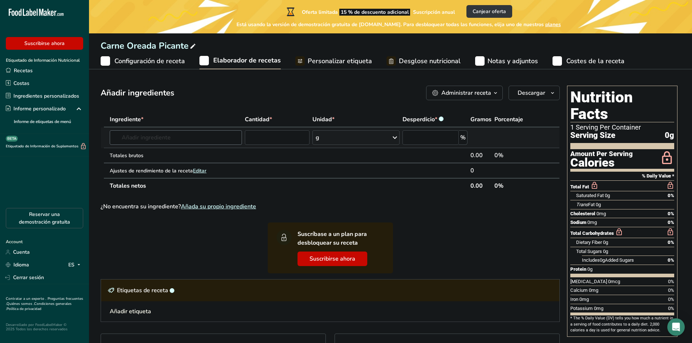 The width and height of the screenshot is (692, 343). I want to click on div: Añadir etiqueta, so click(130, 312).